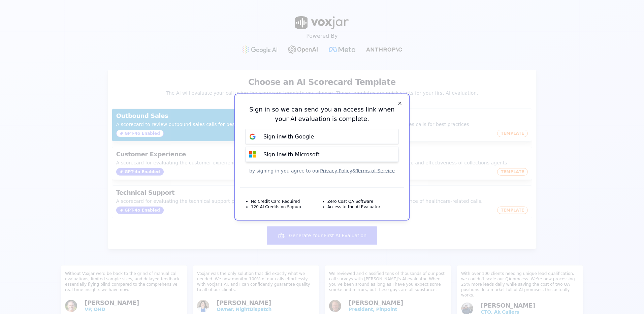  What do you see at coordinates (253, 154) in the screenshot?
I see `img: microsoft Sign in button` at bounding box center [253, 154].